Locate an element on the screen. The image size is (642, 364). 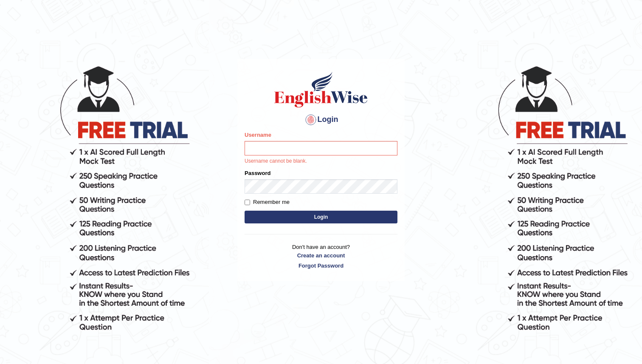
p: Username cannot be blank. is located at coordinates (321, 161).